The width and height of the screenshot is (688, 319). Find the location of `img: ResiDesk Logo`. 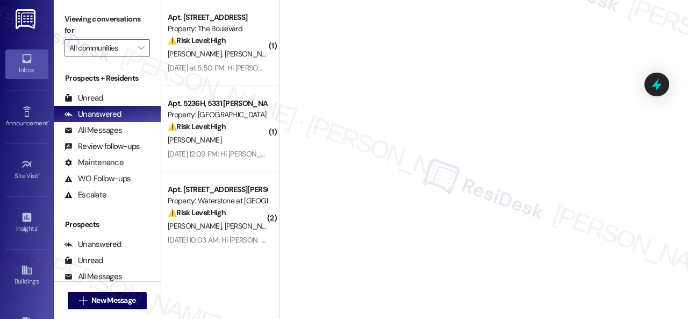

img: ResiDesk Logo is located at coordinates (26, 19).